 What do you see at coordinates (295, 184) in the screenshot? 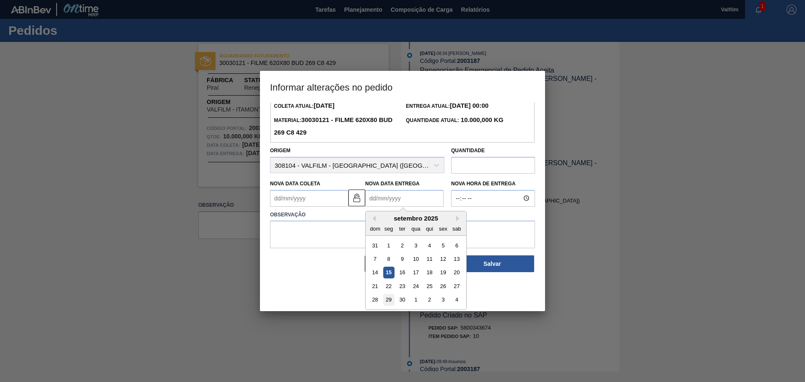
I see `label: Nova Data Coleta` at bounding box center [295, 184].